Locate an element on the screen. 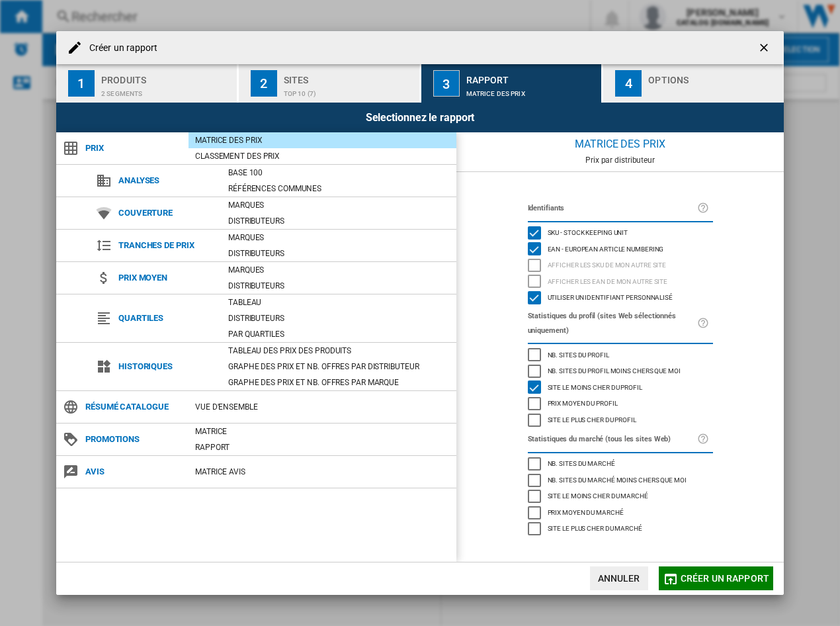 This screenshot has width=840, height=626. div: Tableau des prix des produits is located at coordinates (339, 351).